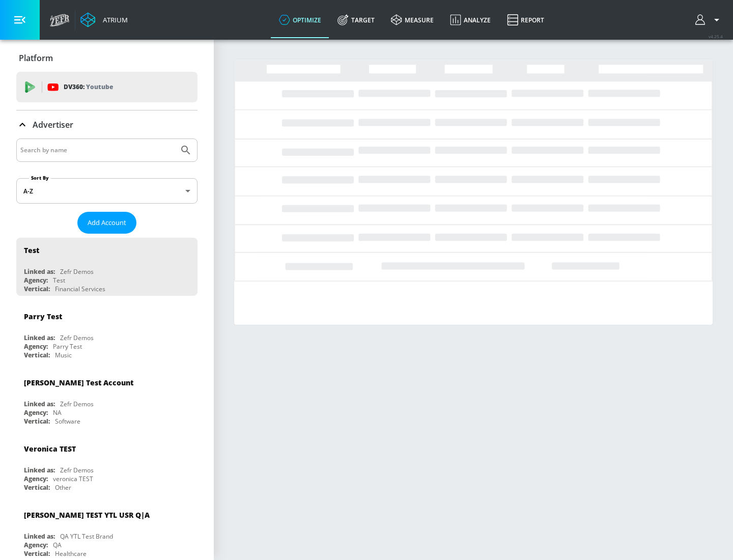  Describe the element at coordinates (63, 487) in the screenshot. I see `div: Other` at that location.